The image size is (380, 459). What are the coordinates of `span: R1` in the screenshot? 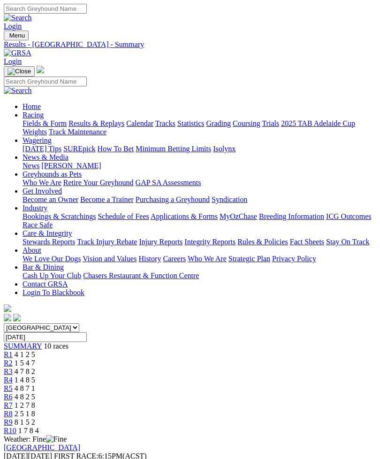 It's located at (8, 354).